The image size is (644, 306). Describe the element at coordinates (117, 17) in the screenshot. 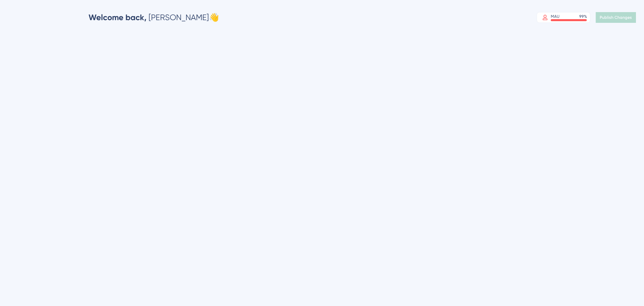

I see `span: Welcome back,` at that location.